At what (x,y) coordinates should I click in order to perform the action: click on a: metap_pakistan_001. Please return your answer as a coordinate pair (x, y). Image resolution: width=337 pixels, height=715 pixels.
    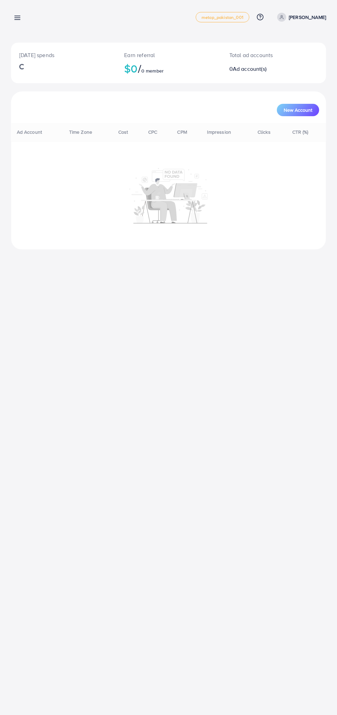
    Looking at the image, I should click on (222, 17).